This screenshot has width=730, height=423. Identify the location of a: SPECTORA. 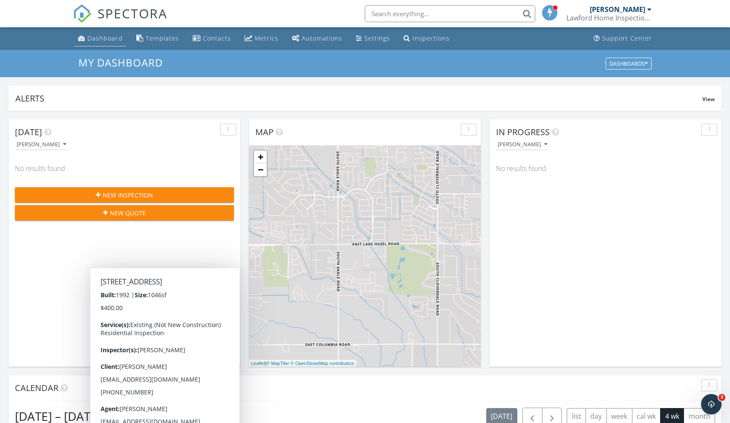
(120, 20).